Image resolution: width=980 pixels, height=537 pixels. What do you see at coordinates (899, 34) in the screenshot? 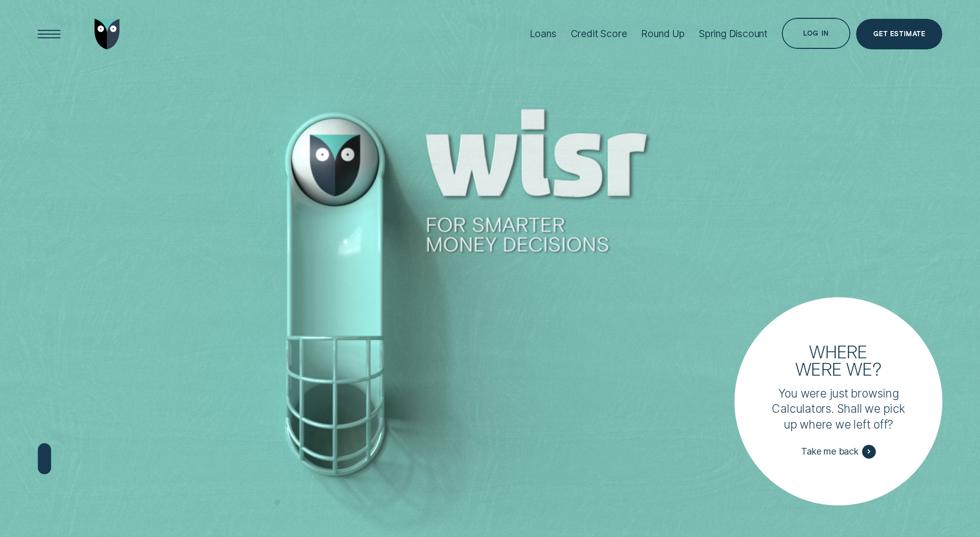
I see `a: Get Estimate` at bounding box center [899, 34].